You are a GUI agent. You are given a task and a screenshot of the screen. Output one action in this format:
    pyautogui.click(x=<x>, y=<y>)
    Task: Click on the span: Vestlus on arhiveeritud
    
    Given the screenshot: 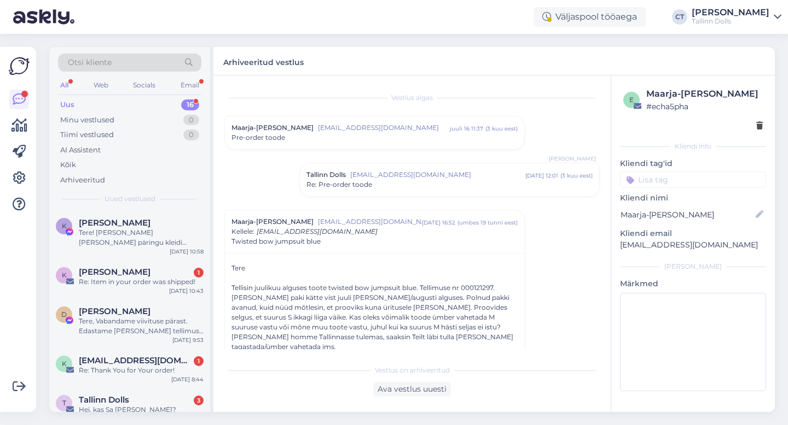 What is the action you would take?
    pyautogui.click(x=412, y=371)
    